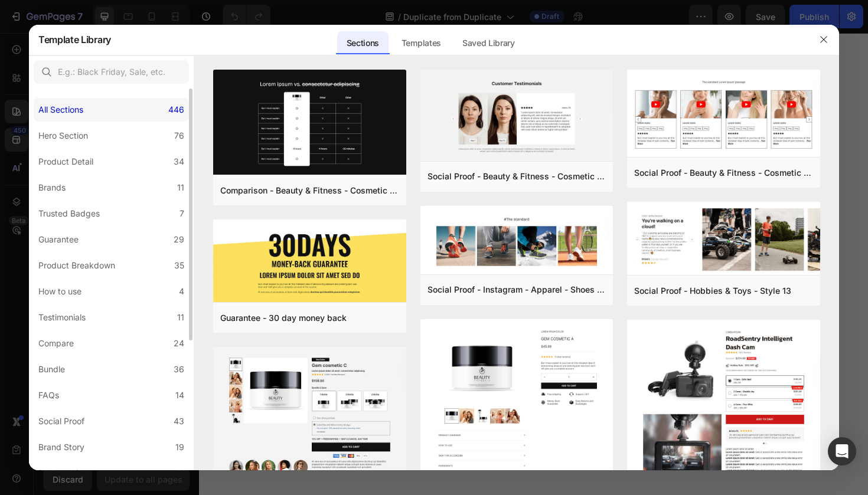 This screenshot has width=868, height=495. What do you see at coordinates (309, 123) in the screenshot?
I see `img: c19.png` at bounding box center [309, 123].